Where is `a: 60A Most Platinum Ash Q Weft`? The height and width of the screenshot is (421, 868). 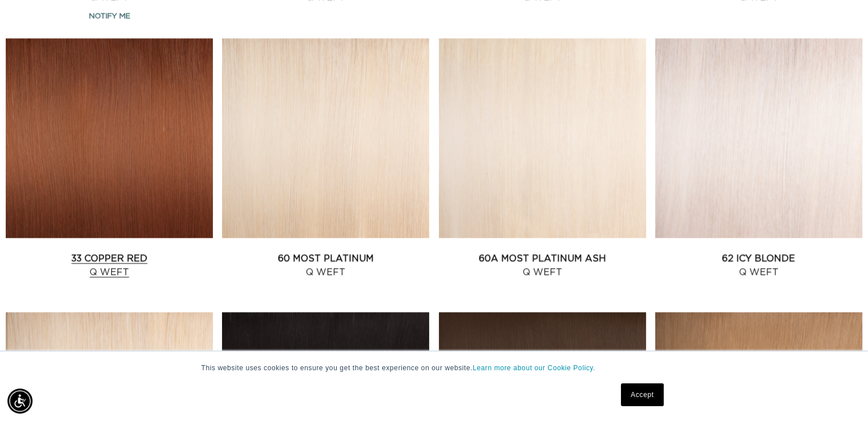
a: 60A Most Platinum Ash Q Weft is located at coordinates (542, 266).